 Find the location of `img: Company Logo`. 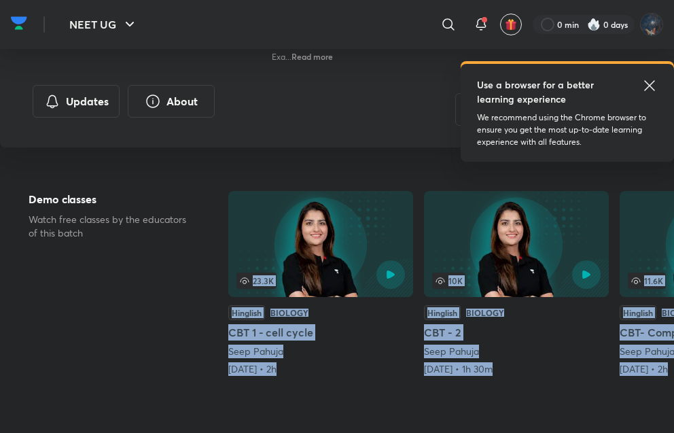

img: Company Logo is located at coordinates (19, 23).